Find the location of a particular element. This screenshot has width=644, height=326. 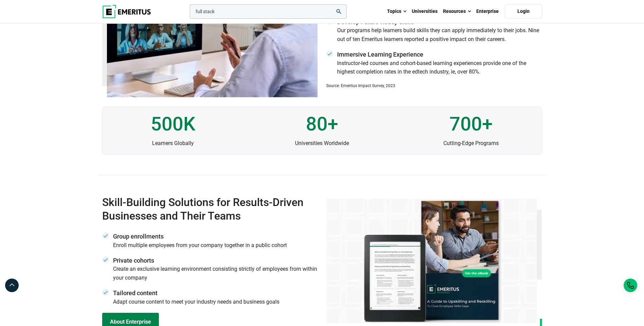

a: Login is located at coordinates (524, 12).